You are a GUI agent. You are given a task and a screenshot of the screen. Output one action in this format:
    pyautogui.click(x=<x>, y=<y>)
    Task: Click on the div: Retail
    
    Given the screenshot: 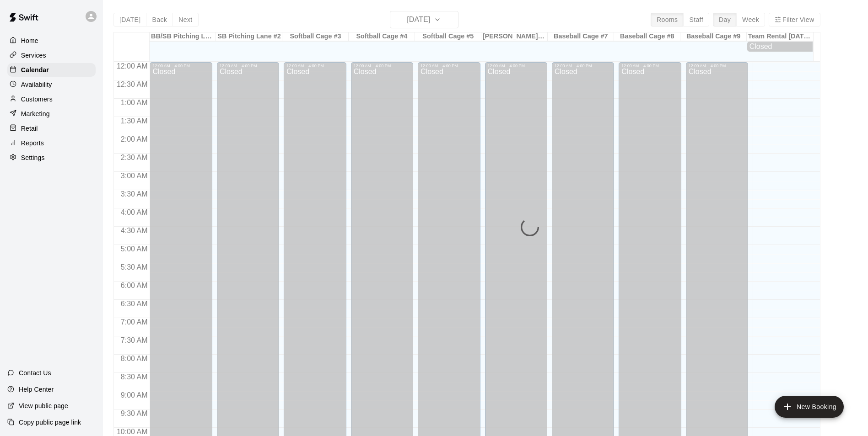 What is the action you would take?
    pyautogui.click(x=51, y=129)
    